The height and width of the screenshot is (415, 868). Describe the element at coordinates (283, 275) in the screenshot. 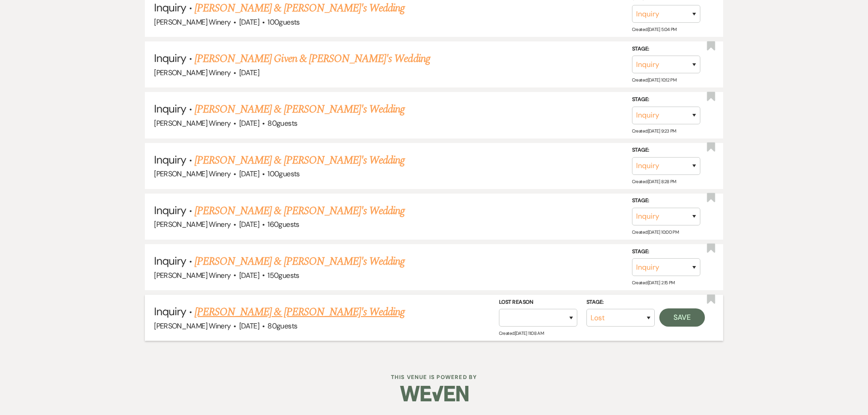

I see `span: 150 guests` at that location.